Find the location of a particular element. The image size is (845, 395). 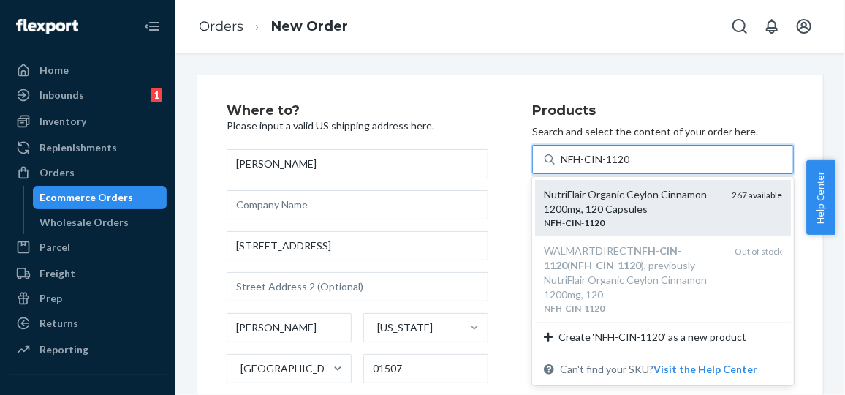

a: Reporting is located at coordinates (88, 349).